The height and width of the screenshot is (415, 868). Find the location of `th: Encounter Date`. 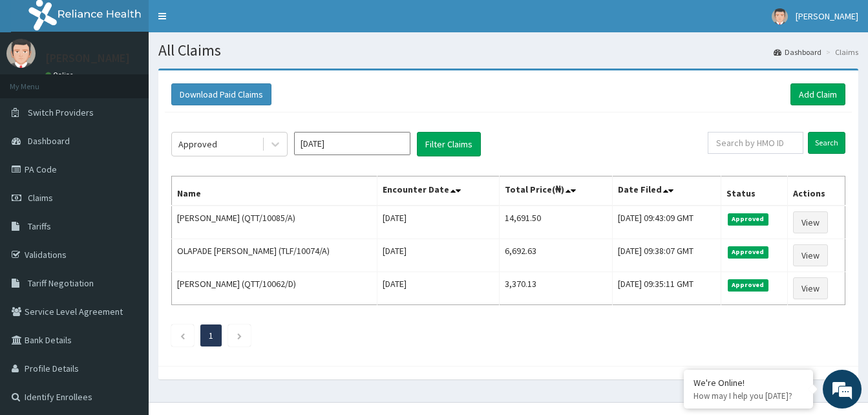

th: Encounter Date is located at coordinates (438, 192).